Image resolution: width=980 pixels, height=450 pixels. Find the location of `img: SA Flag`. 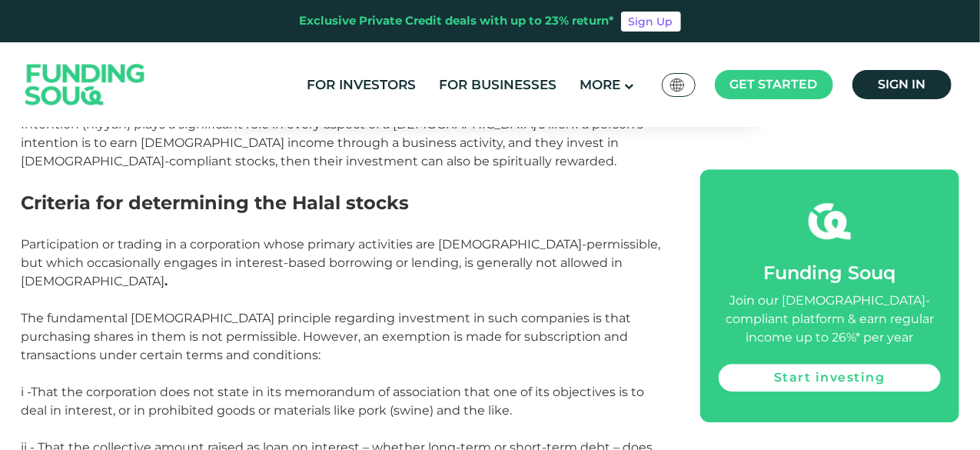

img: SA Flag is located at coordinates (677, 84).